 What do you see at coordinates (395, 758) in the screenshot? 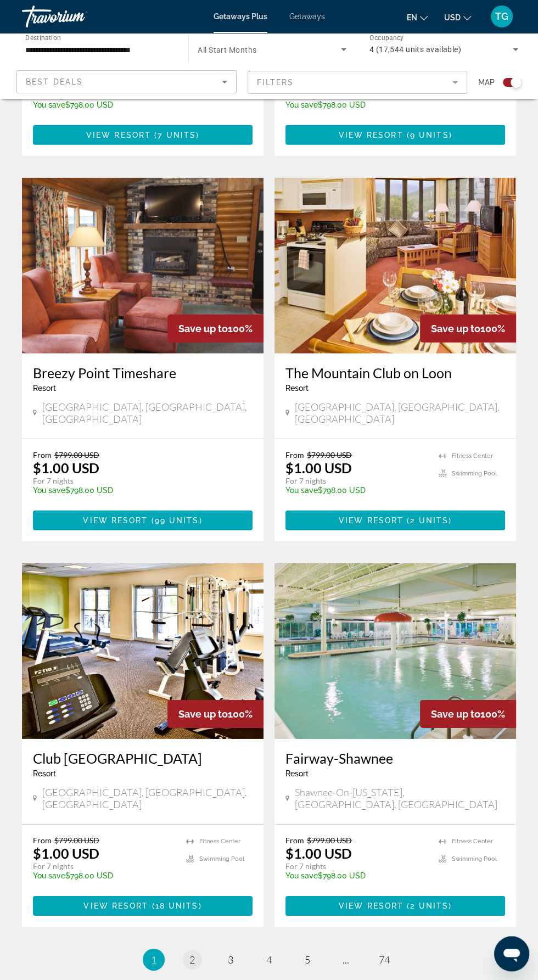
I see `h3: Fairway-Shawnee` at bounding box center [395, 758].